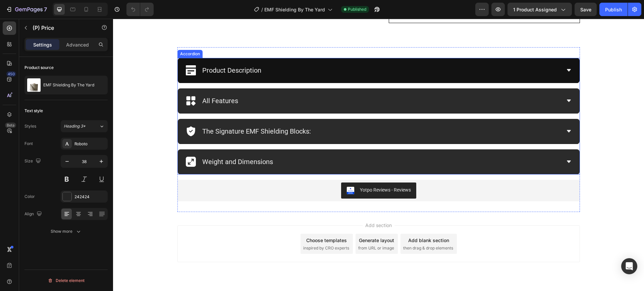  I want to click on div: Delete element, so click(66, 281).